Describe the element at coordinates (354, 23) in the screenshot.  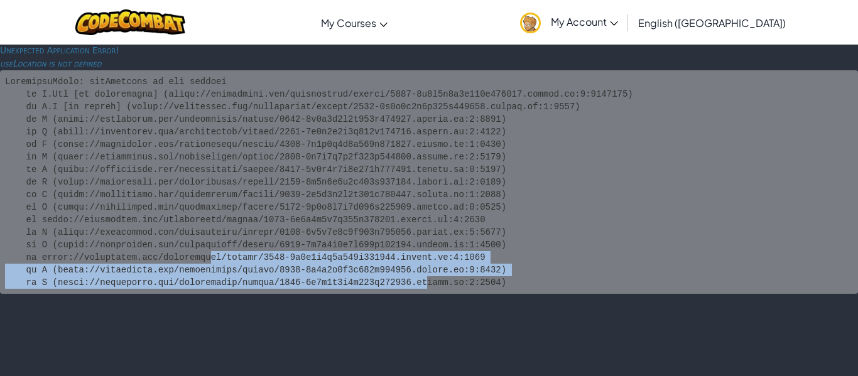
I see `a: My Courses` at that location.